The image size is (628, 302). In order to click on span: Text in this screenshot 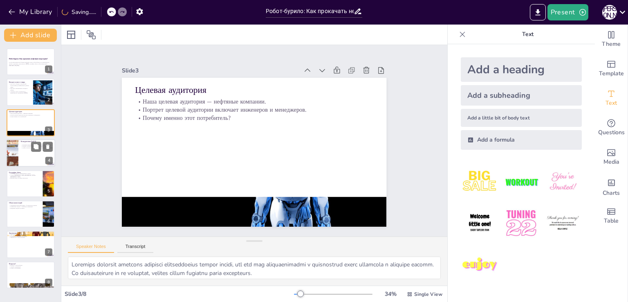, I will do `click(612, 103)`.